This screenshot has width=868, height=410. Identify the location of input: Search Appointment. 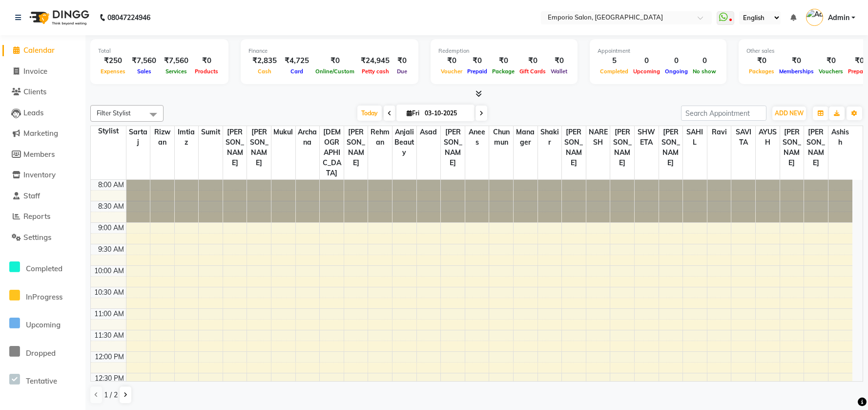
(723, 113).